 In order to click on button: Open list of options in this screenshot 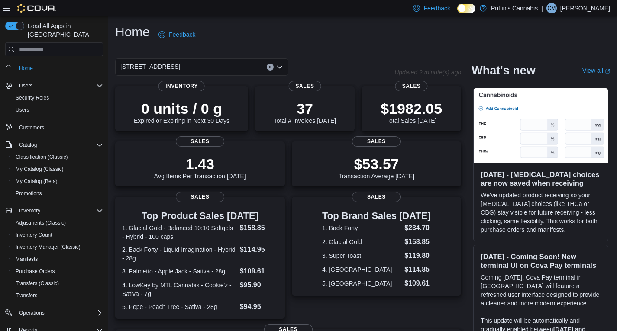, I will do `click(280, 67)`.